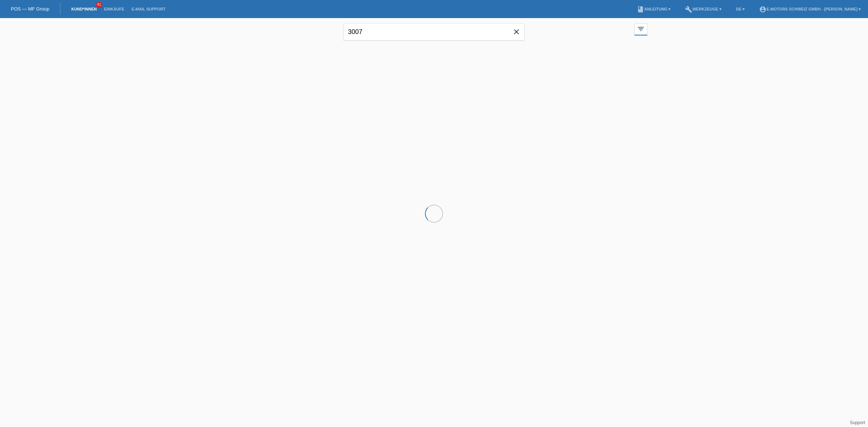  Describe the element at coordinates (641, 9) in the screenshot. I see `i: book` at that location.